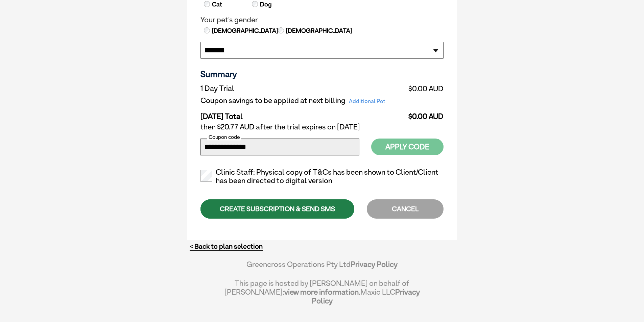 This screenshot has height=322, width=644. What do you see at coordinates (322, 177) in the screenshot?
I see `label: Clinic Staff: Physical copy of T&Cs has been shown to Client/Client has been directed to digital ...` at bounding box center [322, 177].